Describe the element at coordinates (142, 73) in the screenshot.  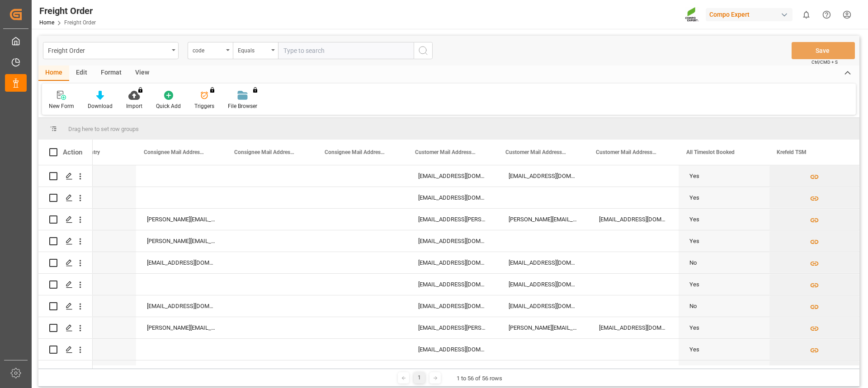
I see `div: View` at that location.